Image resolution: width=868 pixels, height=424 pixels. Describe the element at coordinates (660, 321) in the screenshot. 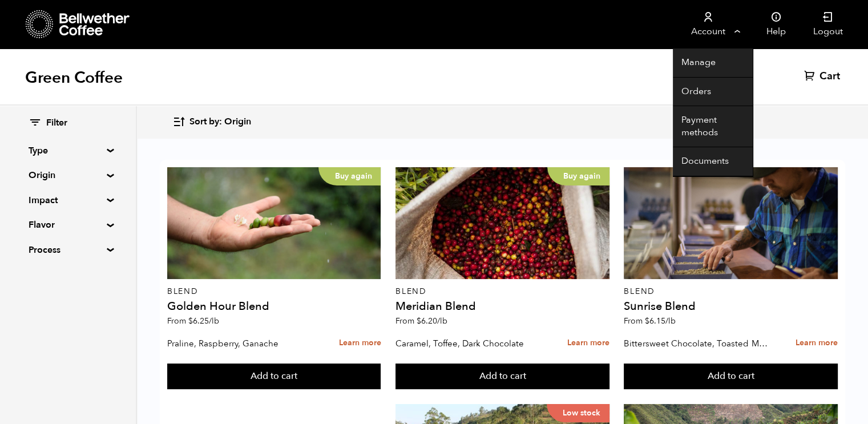

I see `bdi: 6.15` at that location.